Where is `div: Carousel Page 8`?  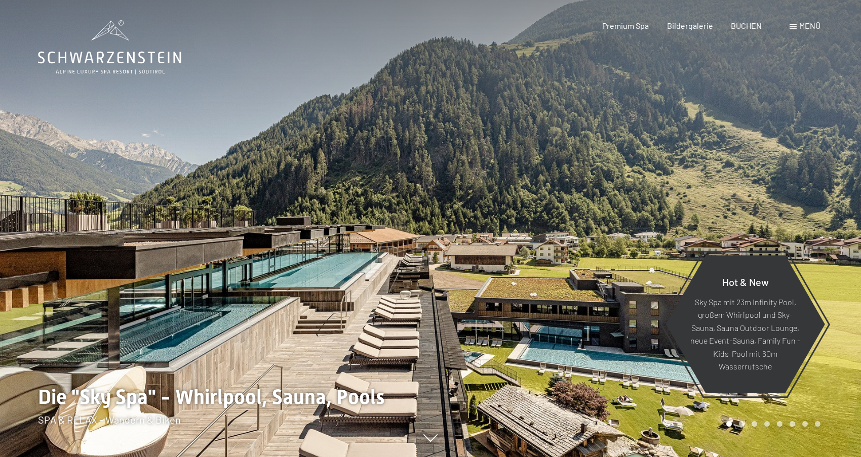 div: Carousel Page 8 is located at coordinates (817, 424).